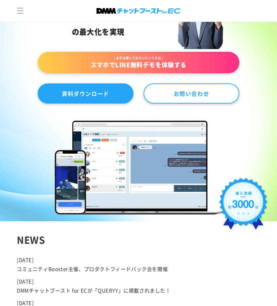 This screenshot has height=306, width=277. I want to click on a: DMMチャットブースト for ECが「QUERYY」に掲載されました！, so click(94, 290).